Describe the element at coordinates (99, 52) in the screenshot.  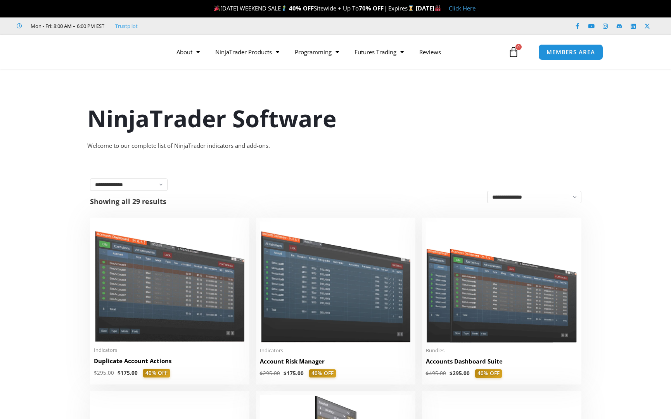
I see `img: LogoAI | Affordable Indicators – NinjaTrader` at that location.